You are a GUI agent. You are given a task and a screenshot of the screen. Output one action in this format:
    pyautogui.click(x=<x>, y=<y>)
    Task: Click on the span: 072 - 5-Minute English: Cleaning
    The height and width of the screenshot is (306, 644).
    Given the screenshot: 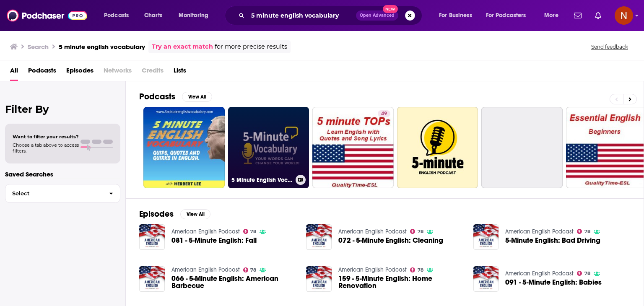 What is the action you would take?
    pyautogui.click(x=391, y=240)
    